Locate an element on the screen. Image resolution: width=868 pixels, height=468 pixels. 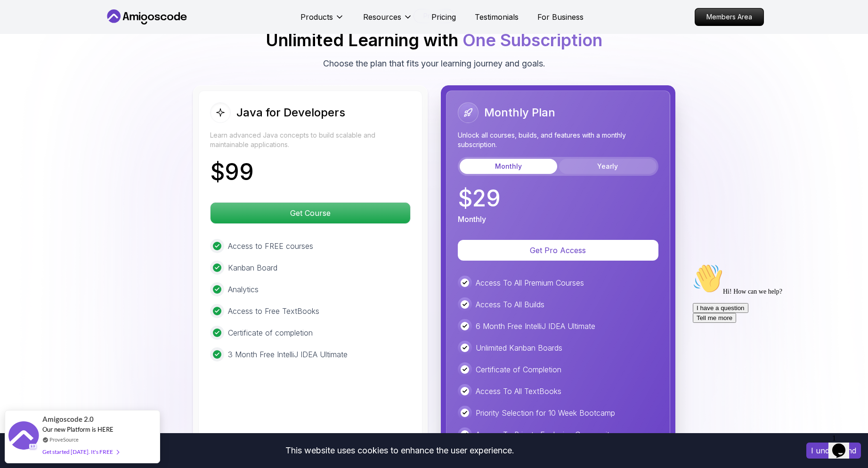
p: Resources is located at coordinates (382, 17).